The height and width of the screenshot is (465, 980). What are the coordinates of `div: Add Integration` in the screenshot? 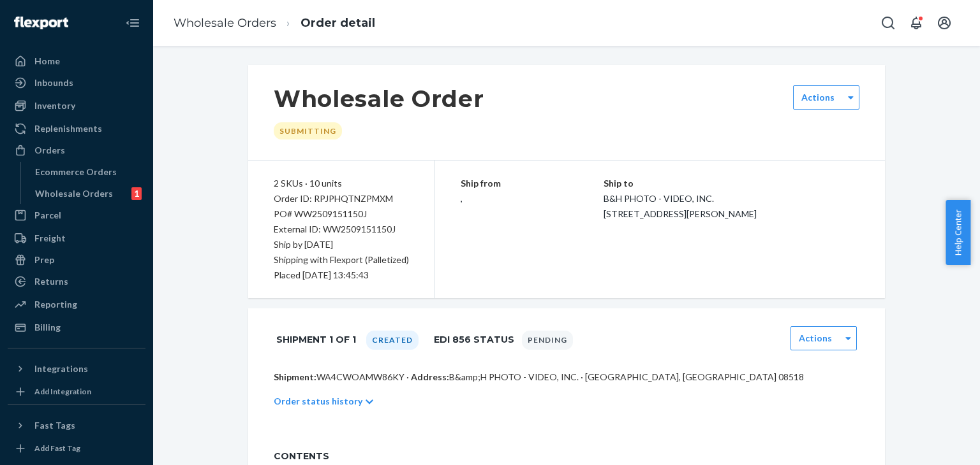 It's located at (62, 391).